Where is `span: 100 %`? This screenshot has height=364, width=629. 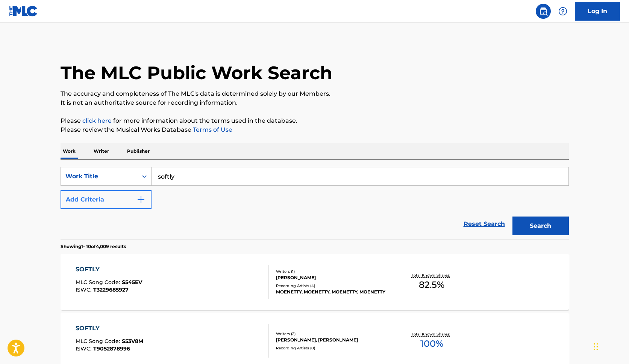 span: 100 % is located at coordinates (432, 344).